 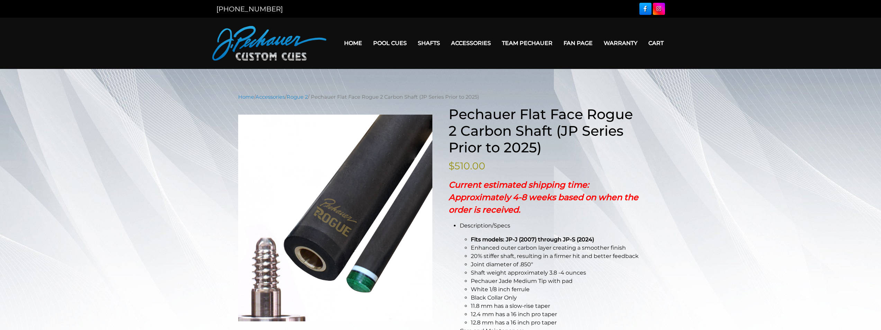 What do you see at coordinates (335, 218) in the screenshot?
I see `img: new-jp-with-tip-jade.png` at bounding box center [335, 218].